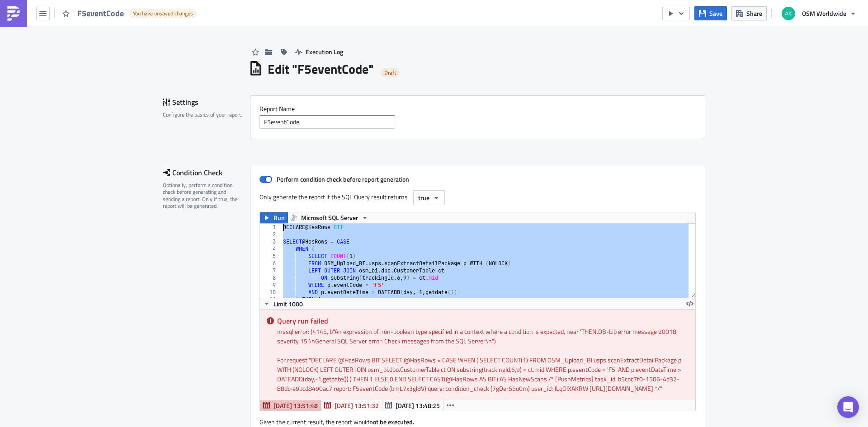 The image size is (868, 427). What do you see at coordinates (204, 114) in the screenshot?
I see `div: Configure the basics of your report.` at bounding box center [204, 114].